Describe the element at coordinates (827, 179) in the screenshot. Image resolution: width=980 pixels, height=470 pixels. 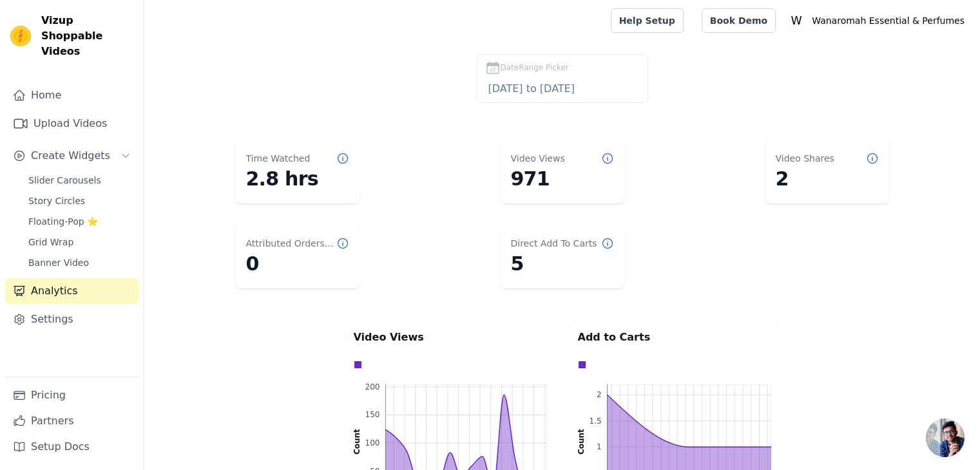
I see `dd: 2` at that location.